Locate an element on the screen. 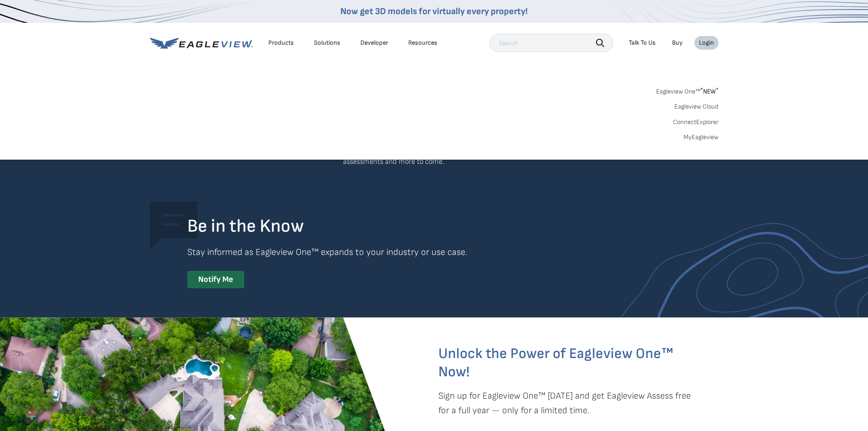 The width and height of the screenshot is (868, 431). div: Login is located at coordinates (706, 43).